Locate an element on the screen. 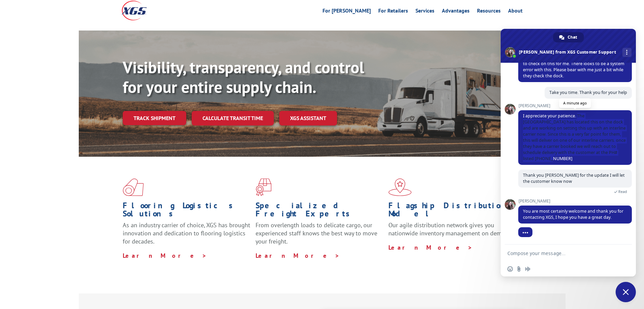 The height and width of the screenshot is (309, 644). span: Read is located at coordinates (623, 191).